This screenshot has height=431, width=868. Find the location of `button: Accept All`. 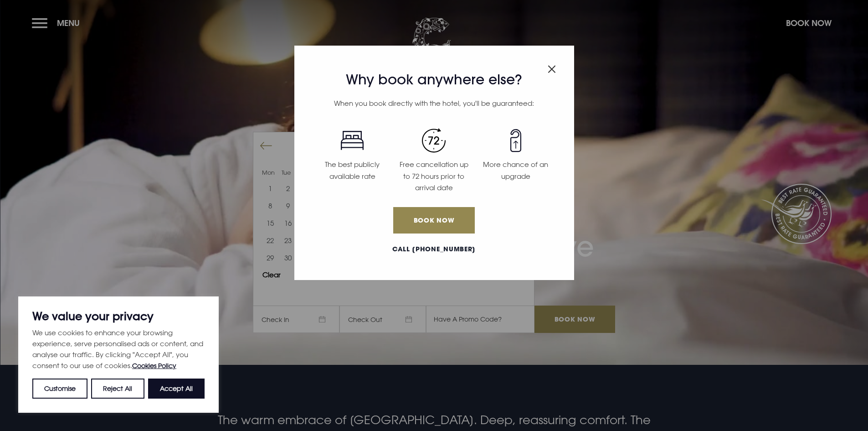

button: Accept All is located at coordinates (177, 388).